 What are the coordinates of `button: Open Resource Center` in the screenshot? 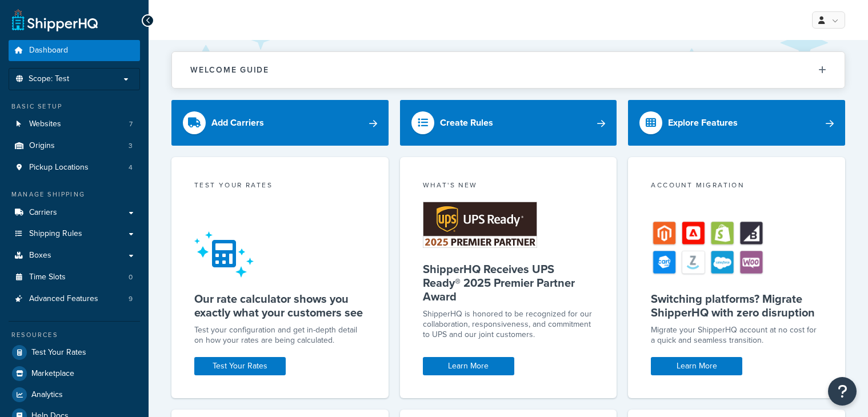 It's located at (842, 391).